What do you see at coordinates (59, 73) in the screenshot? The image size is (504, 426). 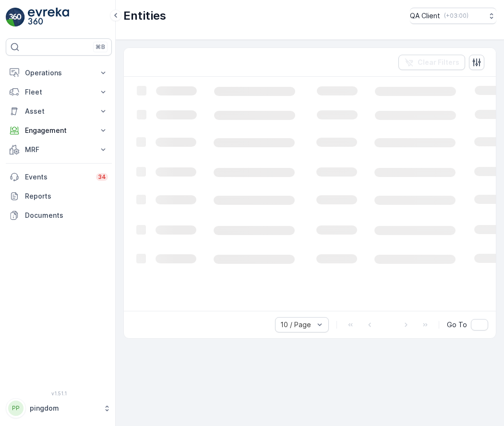 I see `p: Operations` at bounding box center [59, 73].